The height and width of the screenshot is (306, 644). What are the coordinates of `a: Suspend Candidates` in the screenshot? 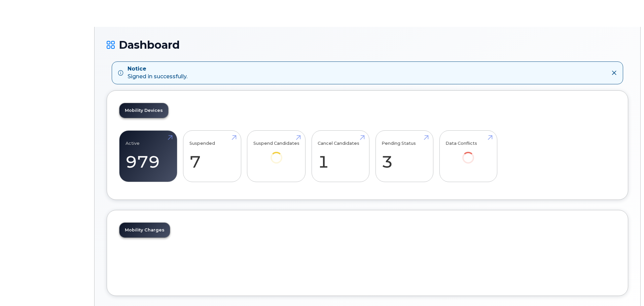 It's located at (276, 153).